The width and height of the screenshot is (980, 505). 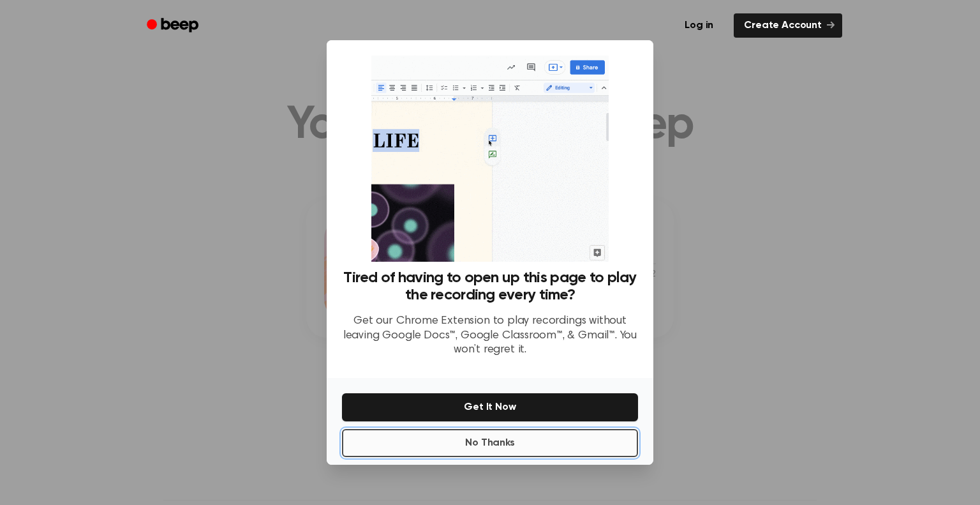 What do you see at coordinates (699, 26) in the screenshot?
I see `a: Log in` at bounding box center [699, 26].